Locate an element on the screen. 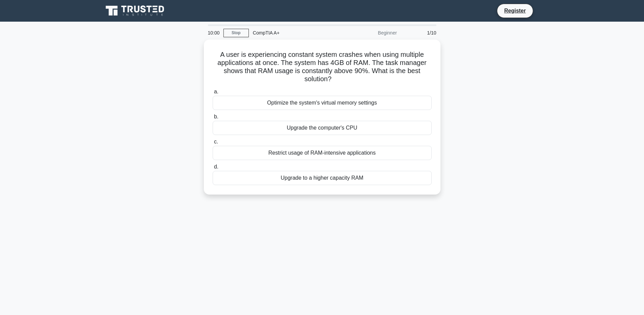 This screenshot has width=644, height=315. div: Optimize the system's virtual memory settings is located at coordinates (322, 103).